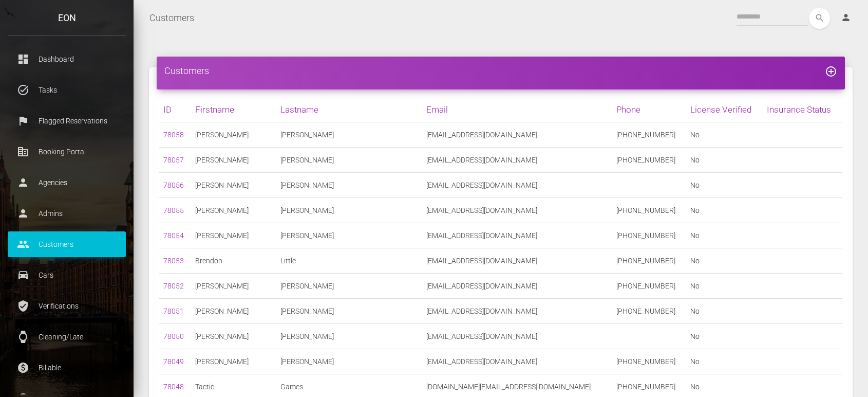 This screenshot has height=397, width=868. Describe the element at coordinates (831, 71) in the screenshot. I see `i: add_circle_outline` at that location.